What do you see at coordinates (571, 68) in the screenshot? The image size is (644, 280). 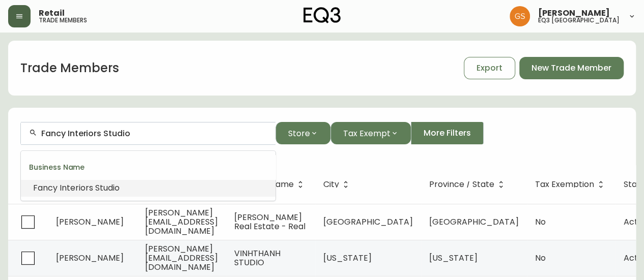 I see `button: New Trade Member` at bounding box center [571, 68].